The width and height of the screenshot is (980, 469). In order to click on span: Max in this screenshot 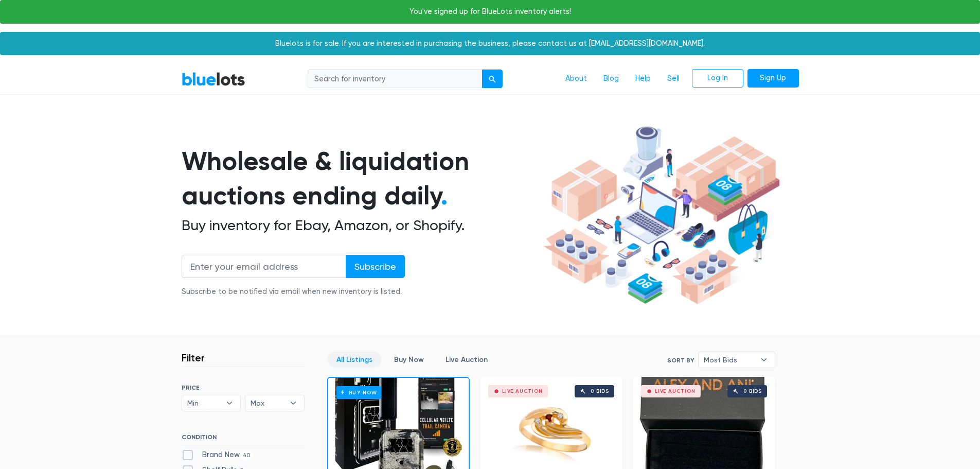, I will do `click(268, 403)`.